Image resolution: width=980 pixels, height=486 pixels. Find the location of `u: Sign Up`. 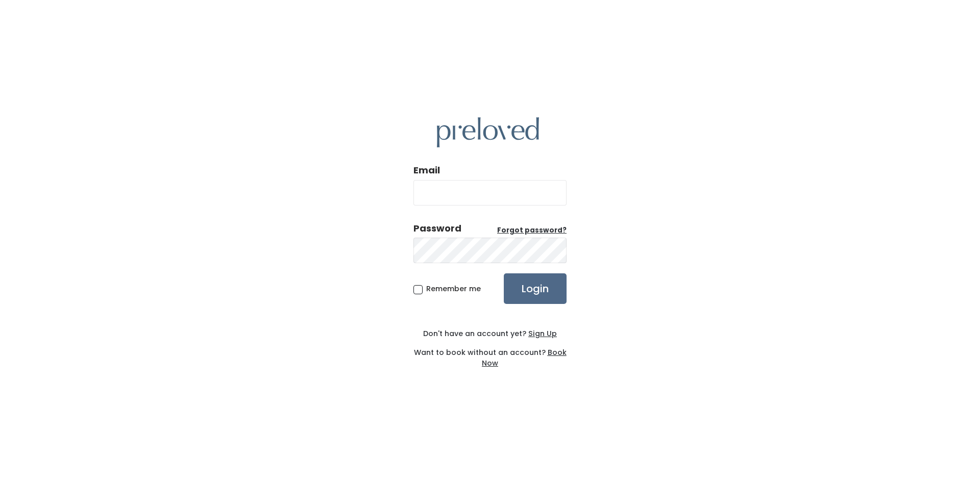

u: Sign Up is located at coordinates (543, 333).